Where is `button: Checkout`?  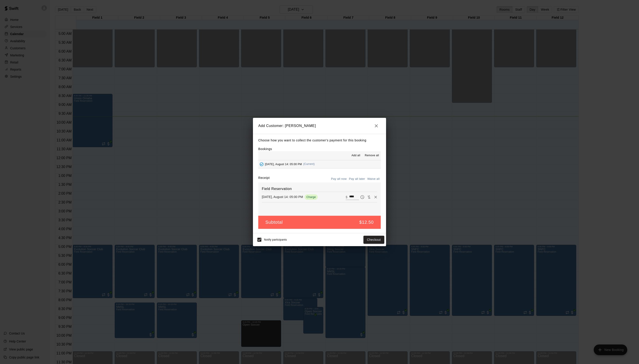 button: Checkout is located at coordinates (374, 240).